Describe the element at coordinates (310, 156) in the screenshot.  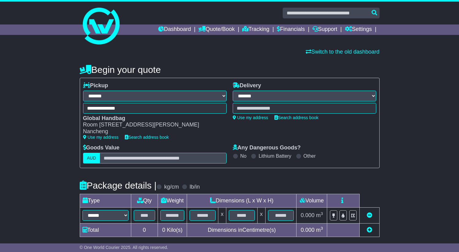
I see `label: Other` at that location.